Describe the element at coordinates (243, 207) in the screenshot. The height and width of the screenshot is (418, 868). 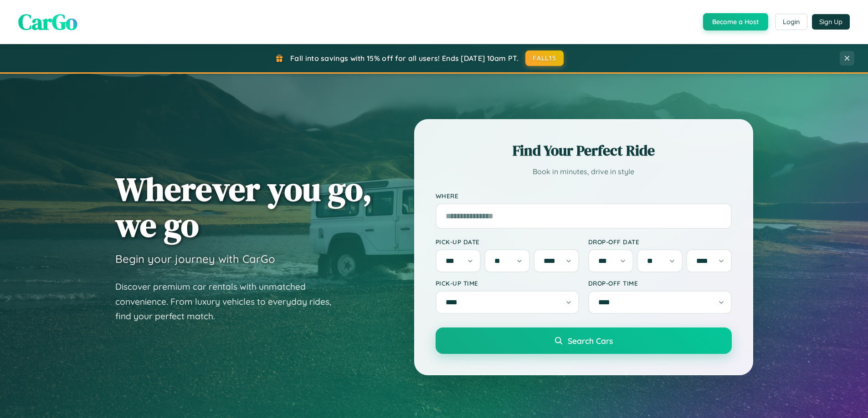
I see `h1: Wherever you go, we go` at that location.